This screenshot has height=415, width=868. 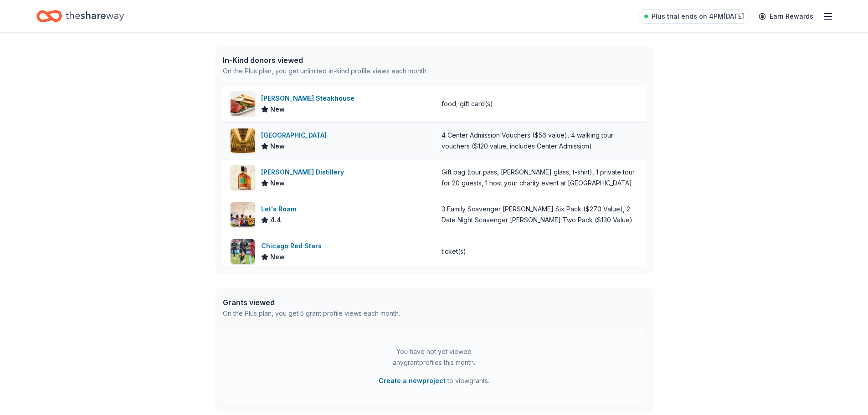 I want to click on div: On the Plus plan, you get unlimited in-kind profile views each month., so click(x=325, y=71).